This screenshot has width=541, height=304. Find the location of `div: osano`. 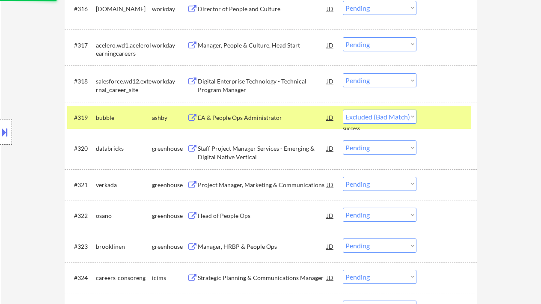

div: osano is located at coordinates (124, 216).